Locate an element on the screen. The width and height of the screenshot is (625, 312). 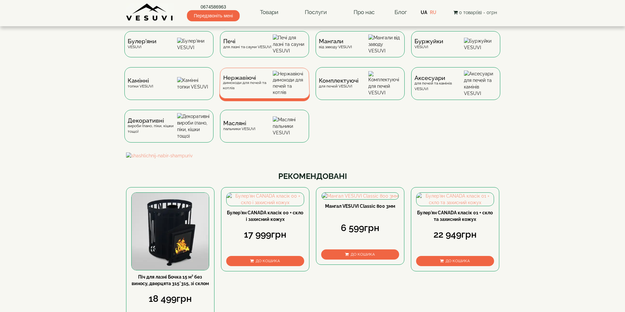
a: RU is located at coordinates (433, 12).